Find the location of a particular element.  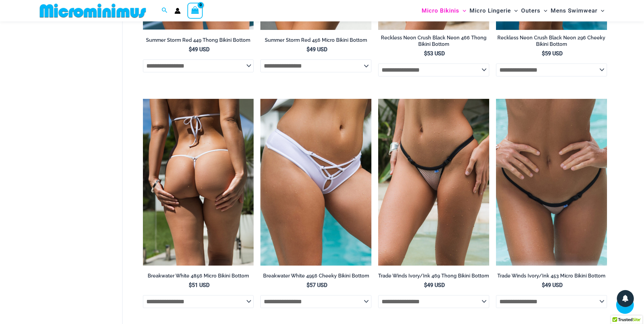

a: Micro LingerieMenu ToggleMenu Toggle is located at coordinates (494, 11).